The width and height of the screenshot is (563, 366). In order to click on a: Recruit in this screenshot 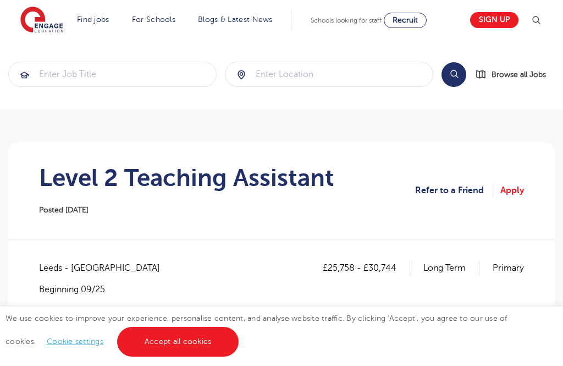, I will do `click(405, 20)`.